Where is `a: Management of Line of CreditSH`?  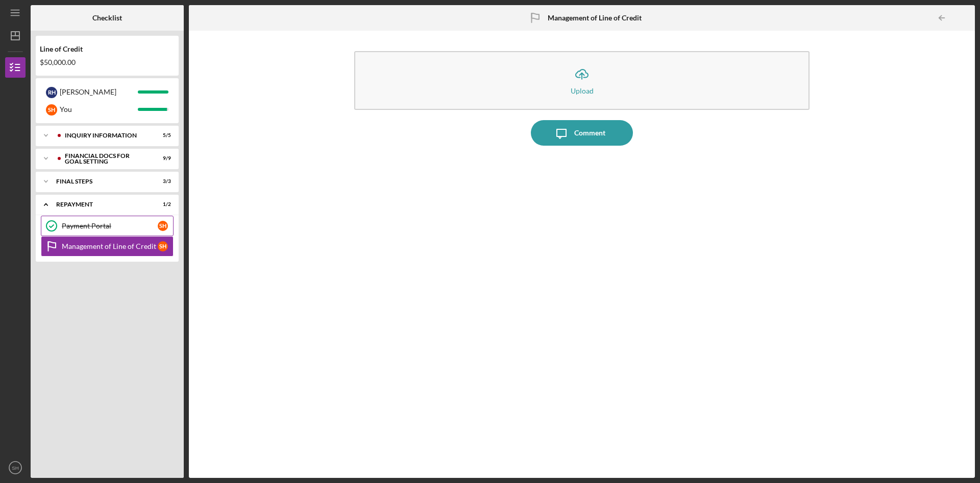 a: Management of Line of CreditSH is located at coordinates (107, 246).